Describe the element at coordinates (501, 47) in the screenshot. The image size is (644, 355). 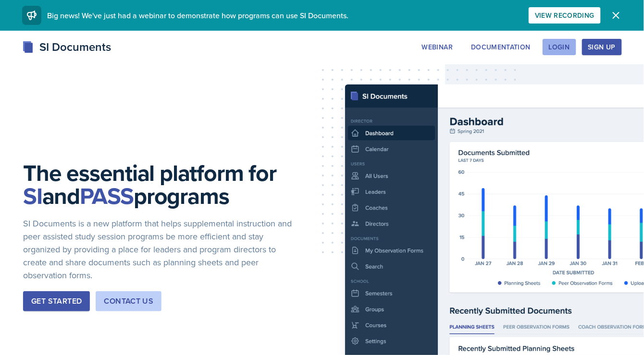
I see `button: Documentation` at that location.